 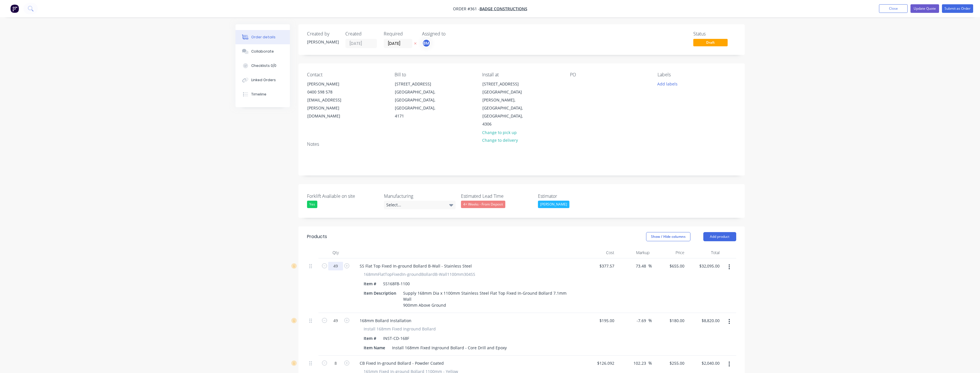 I want to click on button: Close, so click(x=893, y=9).